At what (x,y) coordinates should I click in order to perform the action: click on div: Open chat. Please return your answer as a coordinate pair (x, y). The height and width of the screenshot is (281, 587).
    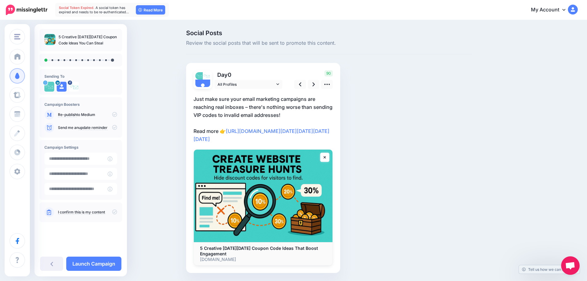
    Looking at the image, I should click on (570, 265).